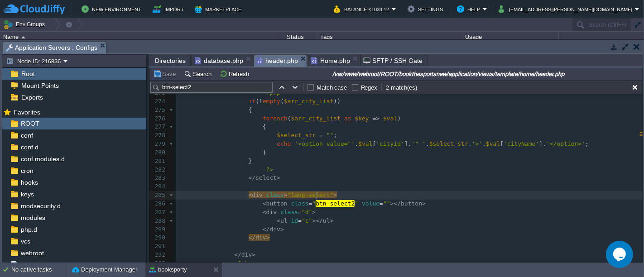  What do you see at coordinates (26, 241) in the screenshot?
I see `span: vcs` at bounding box center [26, 241].